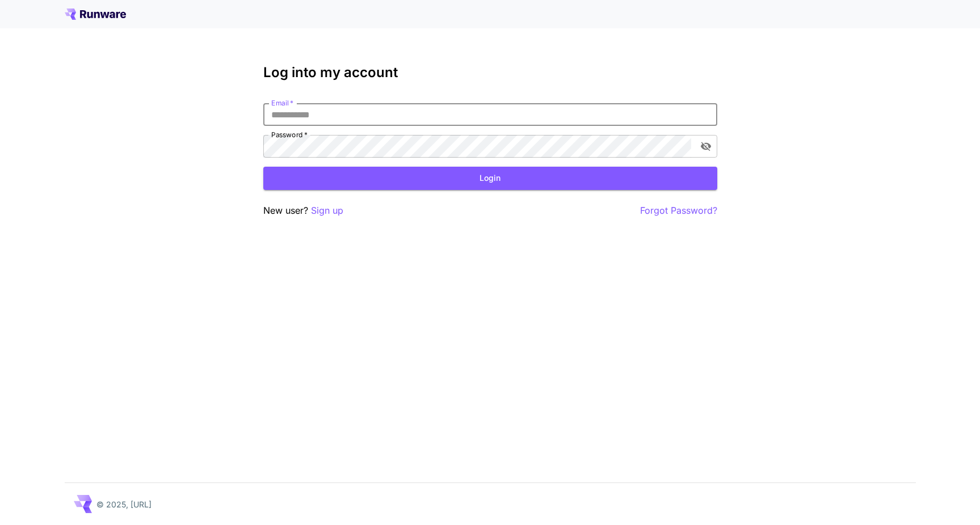 Image resolution: width=980 pixels, height=525 pixels. I want to click on button: Login, so click(490, 178).